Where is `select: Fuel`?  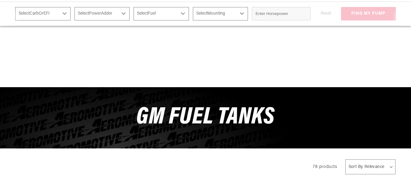 select: Fuel is located at coordinates (161, 14).